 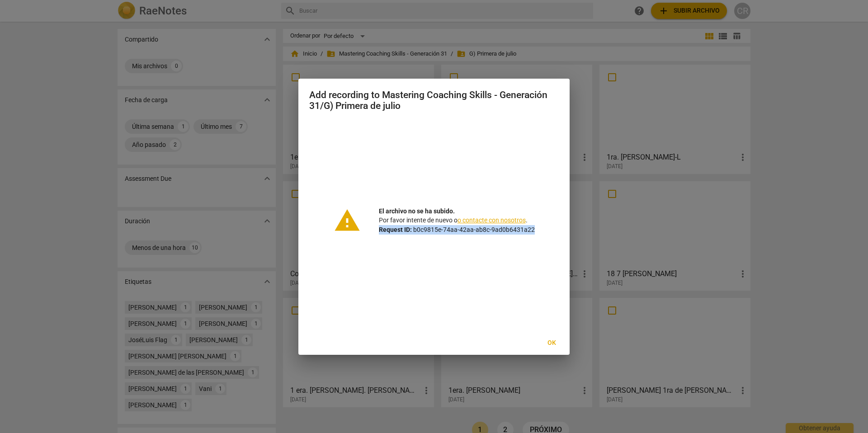 What do you see at coordinates (347, 220) in the screenshot?
I see `span: warning` at bounding box center [347, 220].